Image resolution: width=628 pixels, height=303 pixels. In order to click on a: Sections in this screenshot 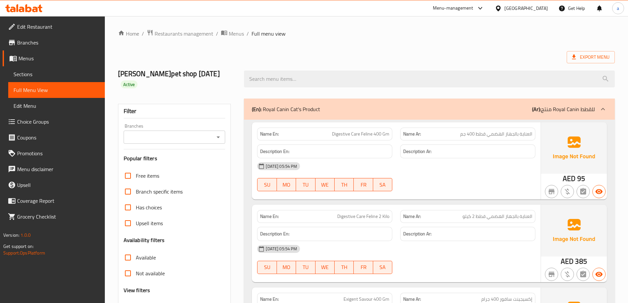, I will do `click(56, 74)`.